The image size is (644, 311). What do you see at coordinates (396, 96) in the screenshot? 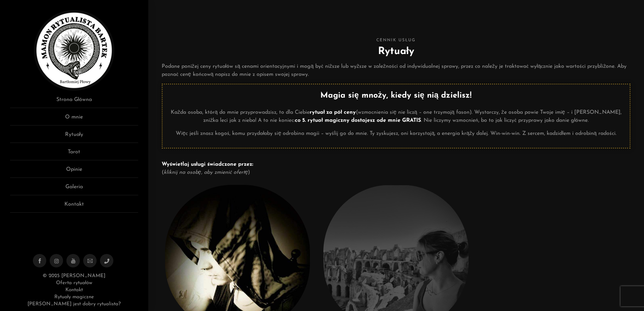
I see `strong: Magia się mnoży, kiedy się nią dzielisz!` at bounding box center [396, 96].